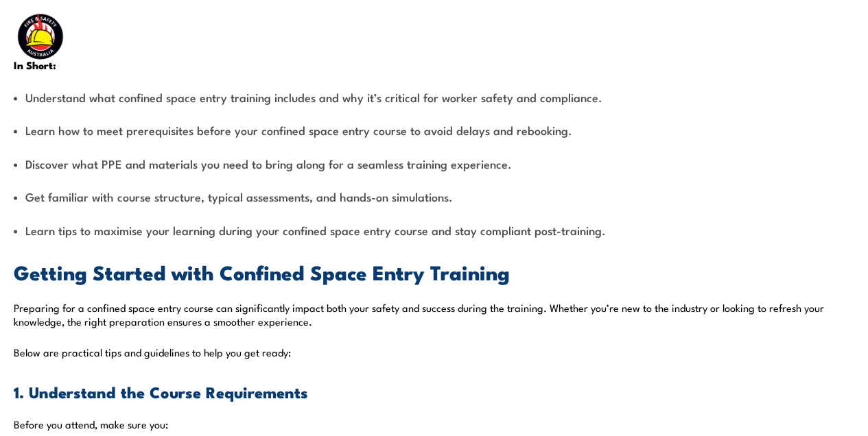  I want to click on li: Discover what PPE and materials you need to bring along for a seamless training experience., so click(434, 164).